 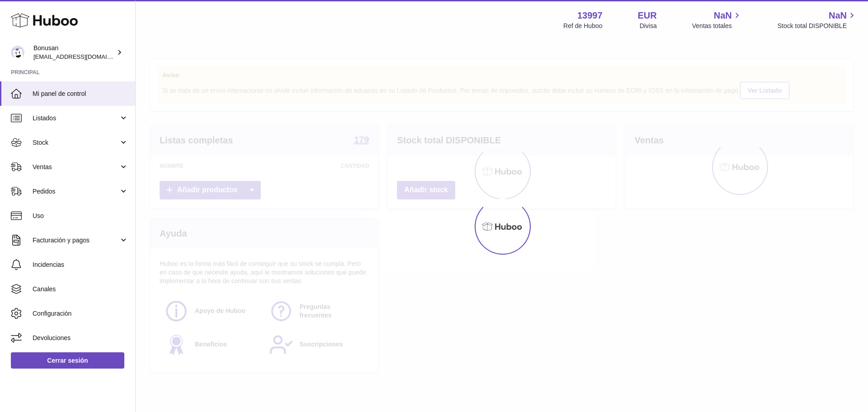 I want to click on strong: 13997, so click(x=590, y=16).